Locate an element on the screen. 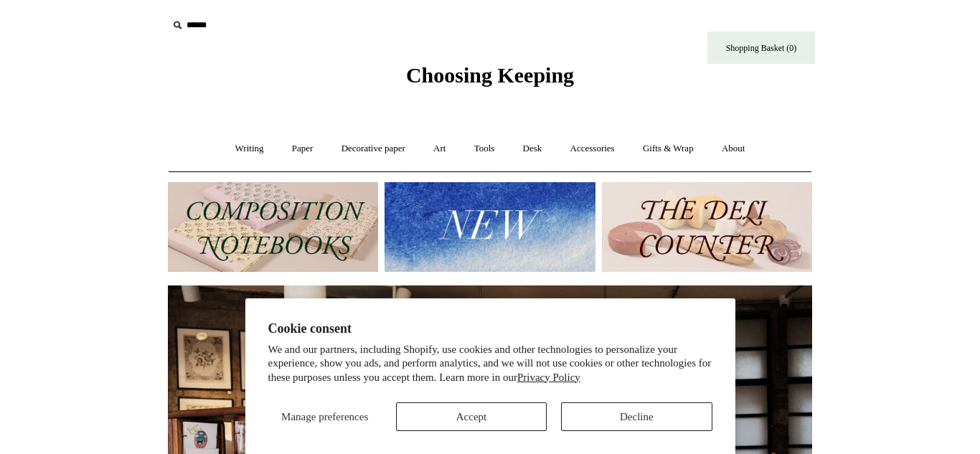 Image resolution: width=980 pixels, height=454 pixels. h2: Cookie consent is located at coordinates (490, 328).